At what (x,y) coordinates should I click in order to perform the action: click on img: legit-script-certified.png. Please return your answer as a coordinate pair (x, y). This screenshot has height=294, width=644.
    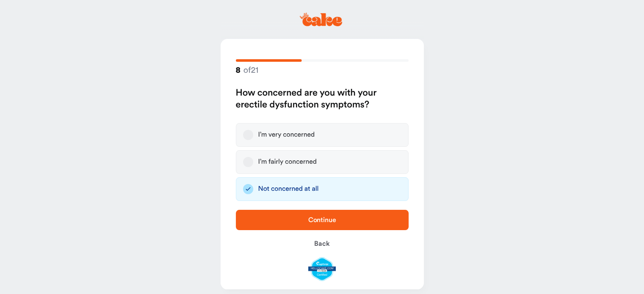
    Looking at the image, I should click on (322, 269).